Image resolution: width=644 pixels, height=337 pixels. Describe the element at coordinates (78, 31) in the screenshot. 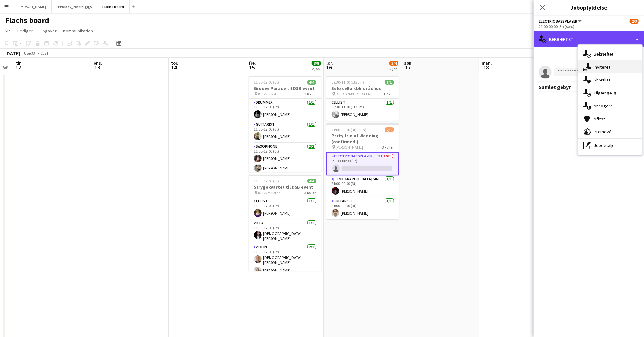

I see `a: Kommunikation` at that location.